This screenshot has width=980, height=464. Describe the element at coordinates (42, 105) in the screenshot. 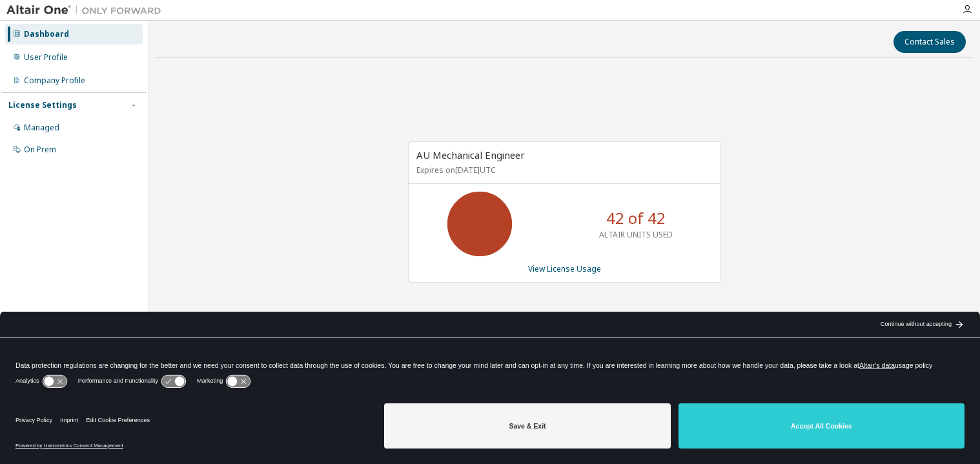

I see `div: License Settings` at that location.